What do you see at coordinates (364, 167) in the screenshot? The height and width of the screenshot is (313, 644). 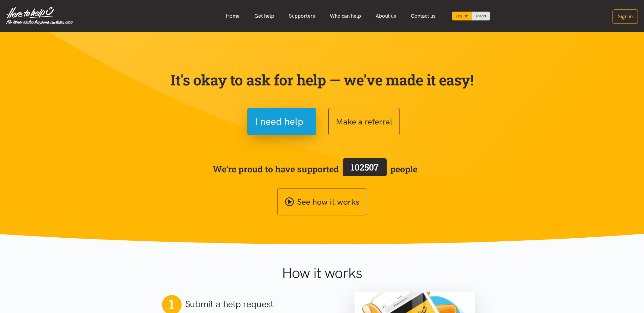 I see `span: 102507` at bounding box center [364, 167].